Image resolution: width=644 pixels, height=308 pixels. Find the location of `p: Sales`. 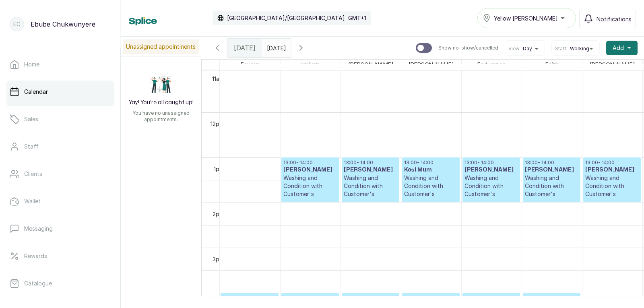

p: Sales is located at coordinates (31, 119).